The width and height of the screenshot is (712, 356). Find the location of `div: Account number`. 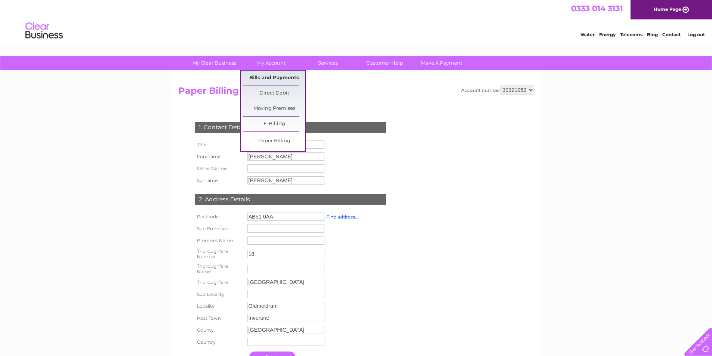

div: Account number is located at coordinates (498, 90).